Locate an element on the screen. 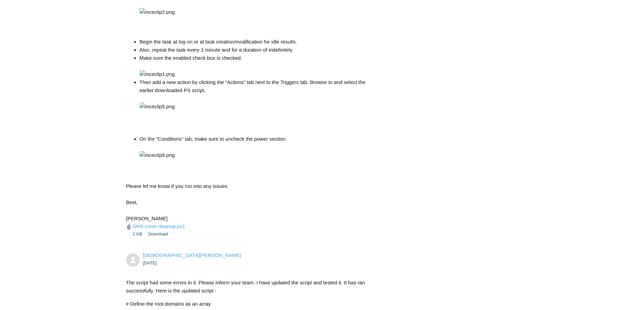 Image resolution: width=644 pixels, height=310 pixels. p: The script had some errors in it. Please inform your team. I have updated the script and tested i... is located at coordinates (252, 287).